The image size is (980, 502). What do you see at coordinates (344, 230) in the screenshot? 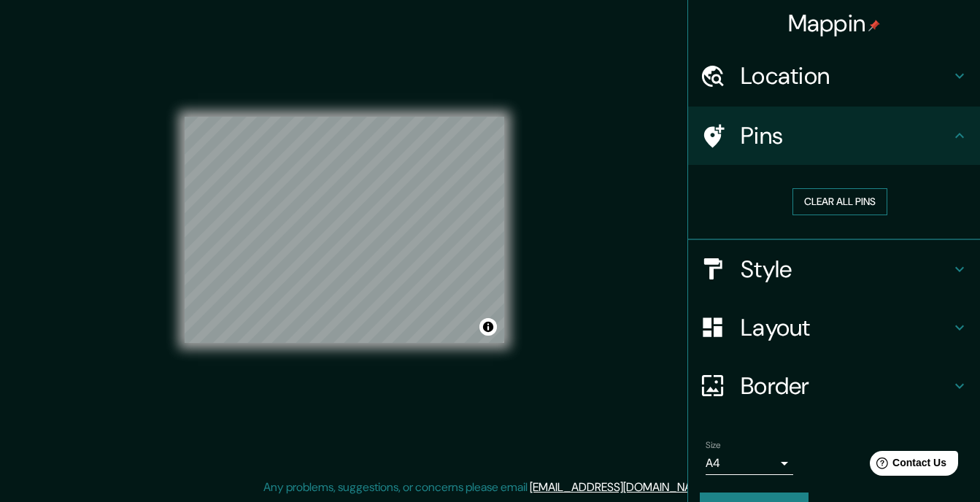
I see `canvas: Map` at bounding box center [344, 230].